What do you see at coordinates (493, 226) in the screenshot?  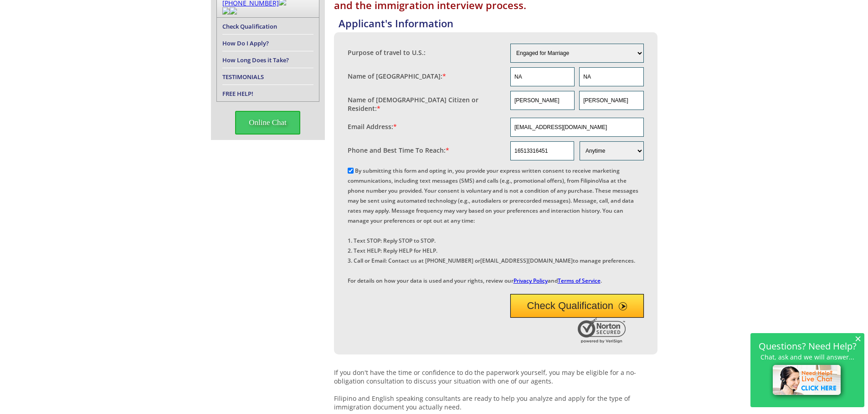 I see `label: By submitting this form and opting in, you provide your express written consent to receive market...` at bounding box center [493, 226].